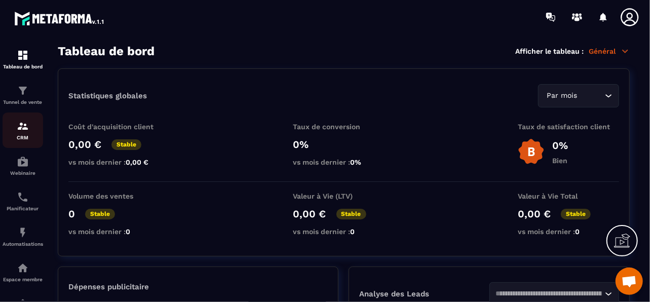  What do you see at coordinates (356, 162) in the screenshot?
I see `span: 0%` at bounding box center [356, 162].